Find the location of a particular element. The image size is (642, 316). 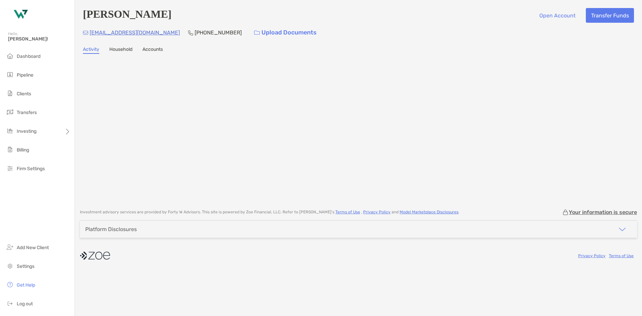

img: clients icon is located at coordinates (10, 93).